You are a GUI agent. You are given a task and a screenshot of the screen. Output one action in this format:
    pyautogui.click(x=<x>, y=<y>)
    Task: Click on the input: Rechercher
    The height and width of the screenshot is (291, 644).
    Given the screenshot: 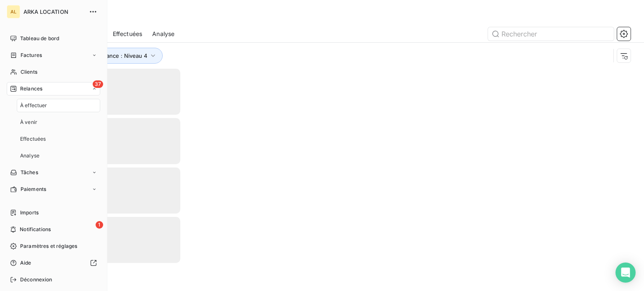 What is the action you would take?
    pyautogui.click(x=551, y=34)
    